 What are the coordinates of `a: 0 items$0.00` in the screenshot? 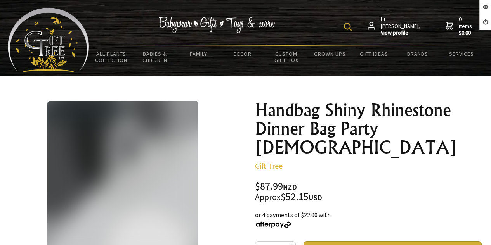 It's located at (460, 26).